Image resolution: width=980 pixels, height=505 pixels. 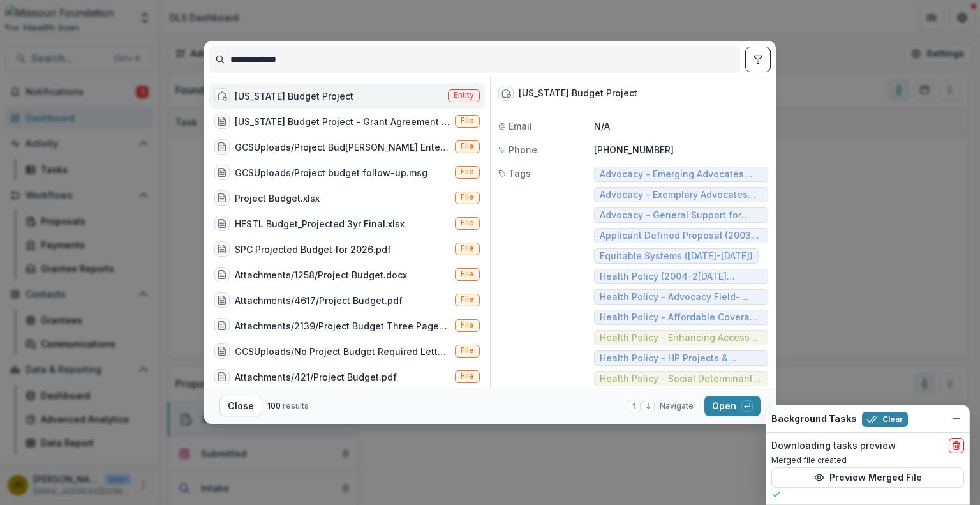 What do you see at coordinates (316, 377) in the screenshot?
I see `div: Attachments/421/Project Budget.pdf` at bounding box center [316, 377].